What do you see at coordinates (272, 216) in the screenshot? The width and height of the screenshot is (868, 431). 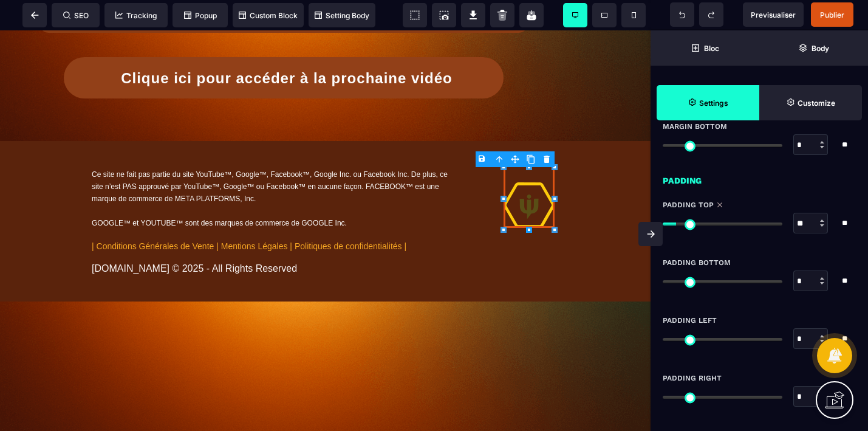 I see `div: | Conditions Générales de Vente | Mentions Légales | Politiques de confidentialités |` at bounding box center [272, 216].